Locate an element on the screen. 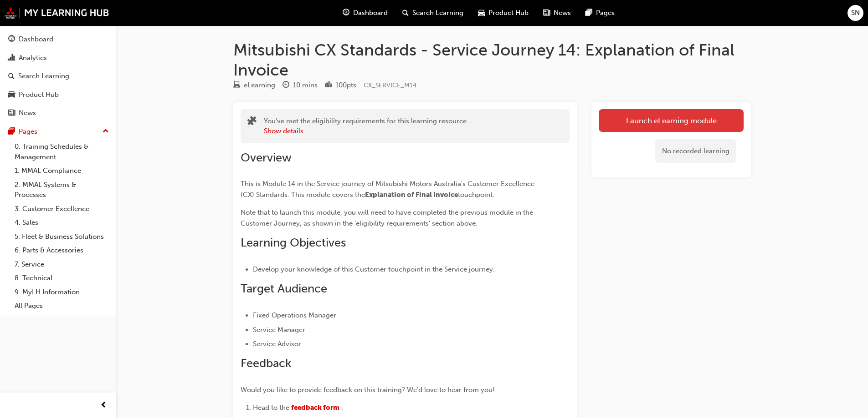  span: Fixed Operations Manager is located at coordinates (294, 316).